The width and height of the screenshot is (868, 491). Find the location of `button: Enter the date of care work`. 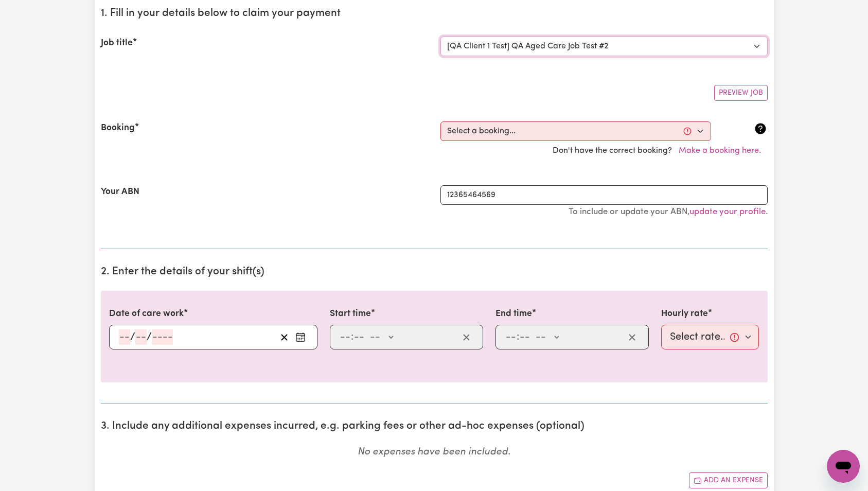

button: Enter the date of care work is located at coordinates (301, 337).